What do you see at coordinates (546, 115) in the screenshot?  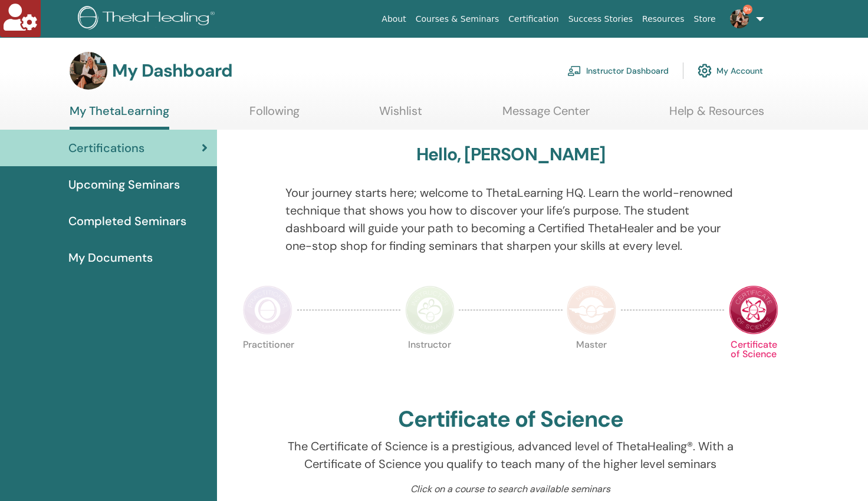 I see `a: Message Center` at bounding box center [546, 115].